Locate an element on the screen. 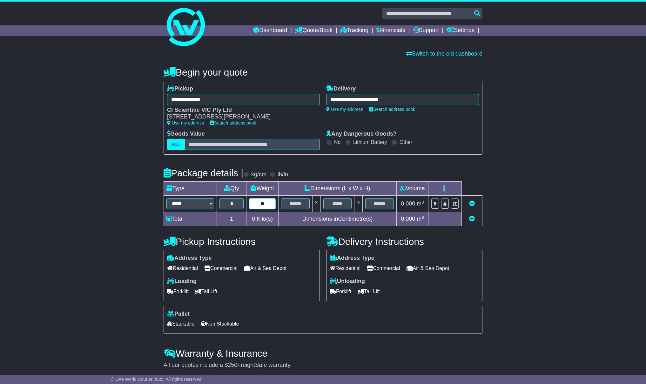 This screenshot has width=646, height=384. label: AUD is located at coordinates (176, 144).